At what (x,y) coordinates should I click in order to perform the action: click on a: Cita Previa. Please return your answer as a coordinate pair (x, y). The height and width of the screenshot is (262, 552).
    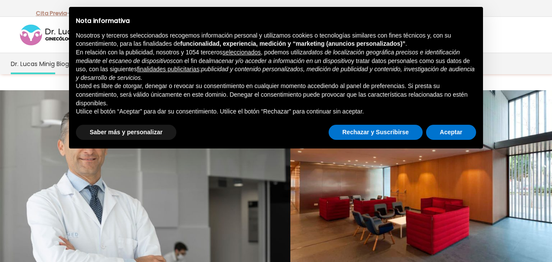
    Looking at the image, I should click on (51, 13).